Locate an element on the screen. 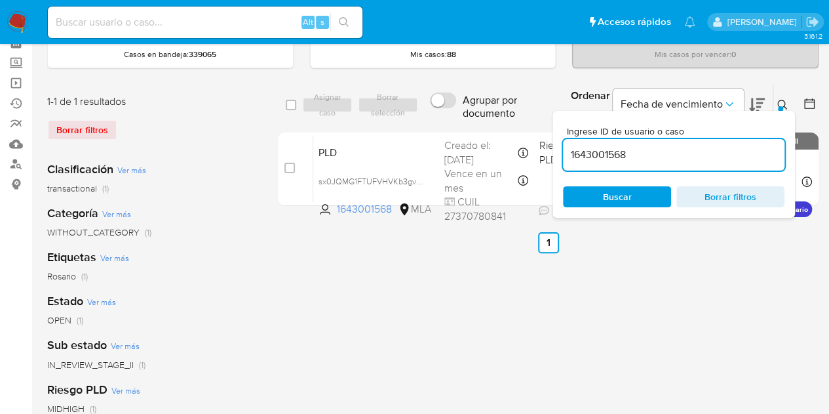 The width and height of the screenshot is (829, 414). span: Alt is located at coordinates (308, 22).